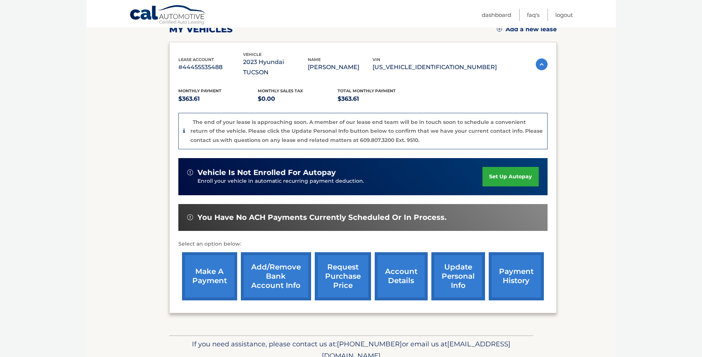  Describe the element at coordinates (297, 99) in the screenshot. I see `p: $0.00` at that location.